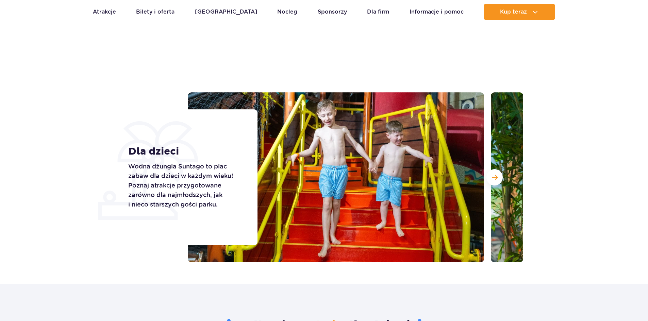 The width and height of the screenshot is (648, 321). What do you see at coordinates (332, 12) in the screenshot?
I see `a: Sponsorzy` at bounding box center [332, 12].